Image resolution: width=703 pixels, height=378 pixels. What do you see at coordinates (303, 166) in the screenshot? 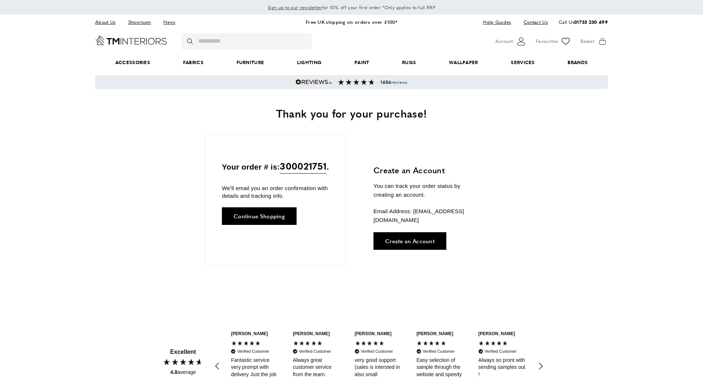
I see `span: 300021751` at bounding box center [303, 166].